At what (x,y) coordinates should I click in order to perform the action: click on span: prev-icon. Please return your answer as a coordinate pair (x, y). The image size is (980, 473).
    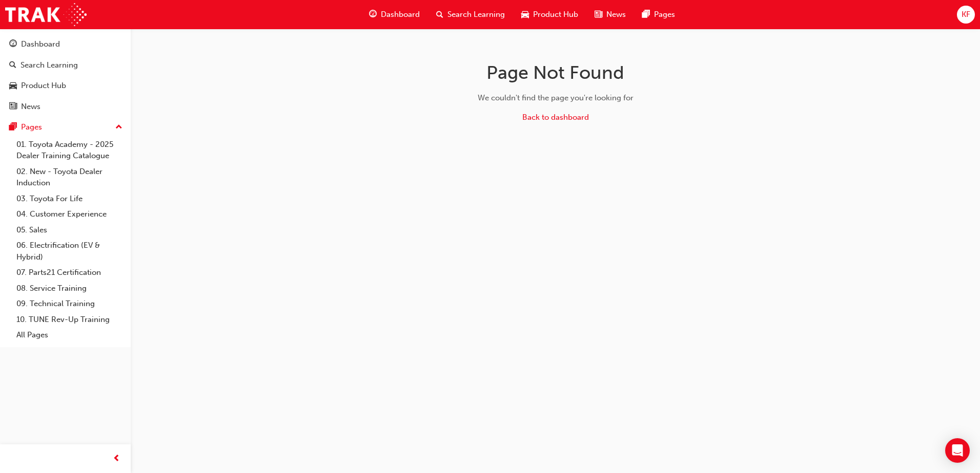
    Looking at the image, I should click on (116, 459).